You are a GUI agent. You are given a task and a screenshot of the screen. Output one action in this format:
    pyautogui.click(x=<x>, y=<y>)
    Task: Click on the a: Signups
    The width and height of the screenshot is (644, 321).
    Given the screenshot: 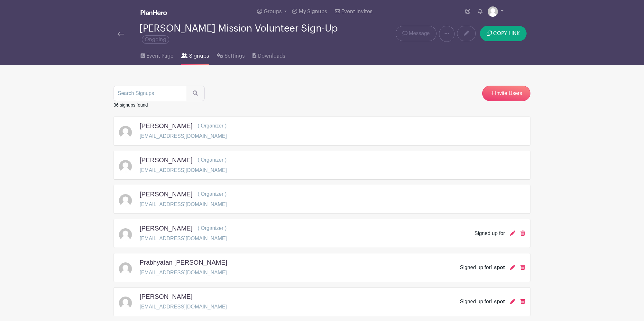 What is the action you would take?
    pyautogui.click(x=195, y=55)
    